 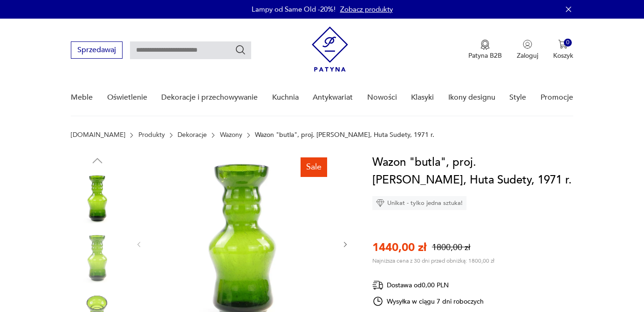 I want to click on div: Sale, so click(x=314, y=167).